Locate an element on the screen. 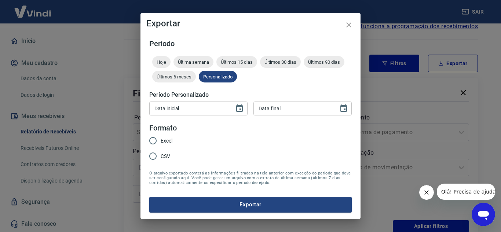 The image size is (501, 232). div: Última semana is located at coordinates (193, 62).